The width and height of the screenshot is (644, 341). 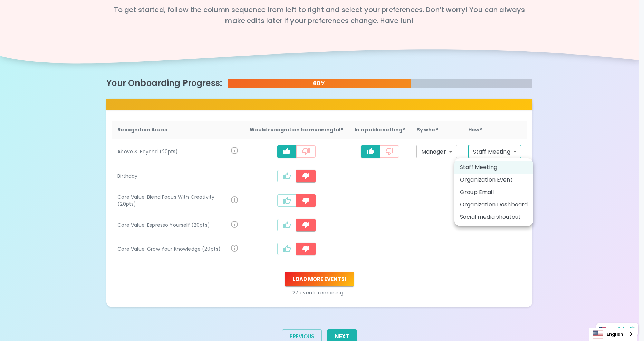 I want to click on aside: Language selected: English, so click(x=613, y=334).